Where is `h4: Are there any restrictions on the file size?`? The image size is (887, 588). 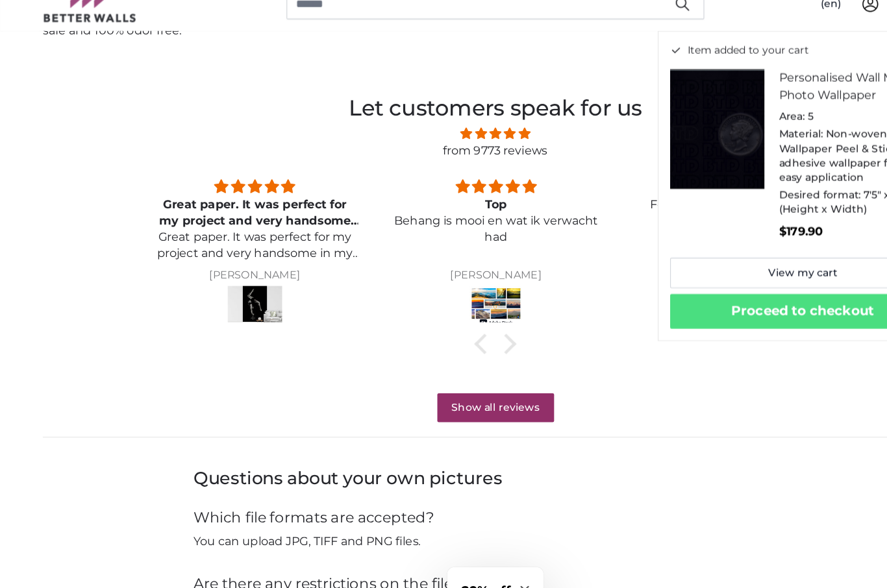
h4: Are there any restrictions on the file size? is located at coordinates (443, 544).